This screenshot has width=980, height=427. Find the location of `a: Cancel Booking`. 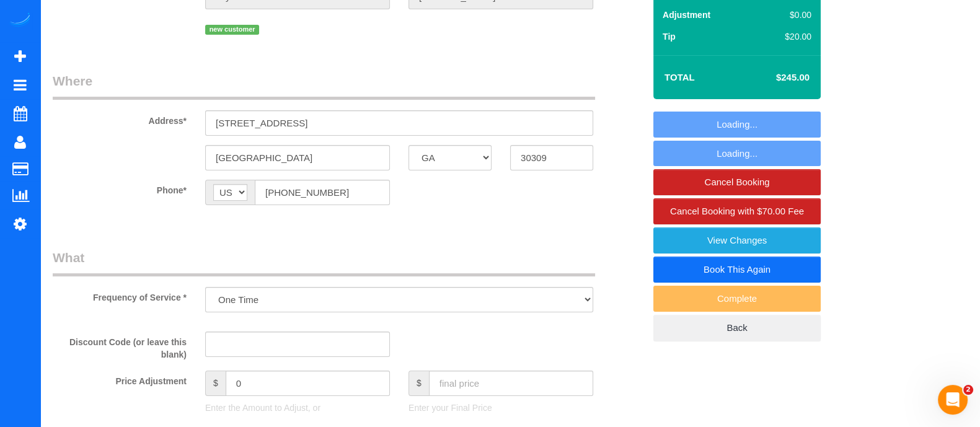

a: Cancel Booking is located at coordinates (737, 182).